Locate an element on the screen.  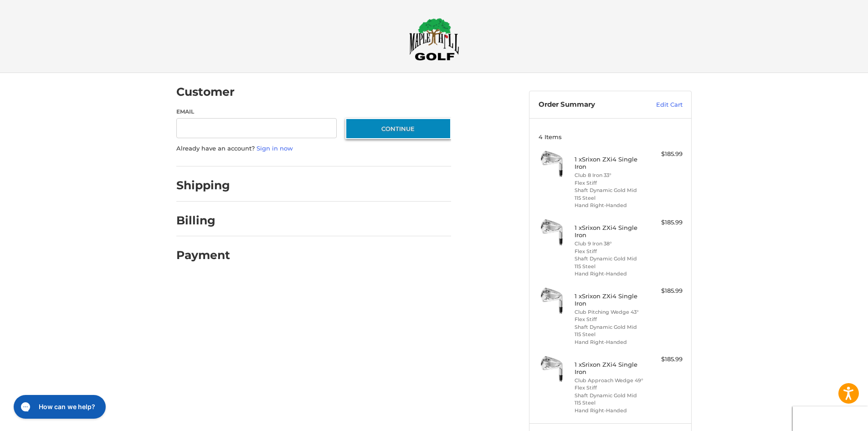
h2: Billing is located at coordinates (203, 220).